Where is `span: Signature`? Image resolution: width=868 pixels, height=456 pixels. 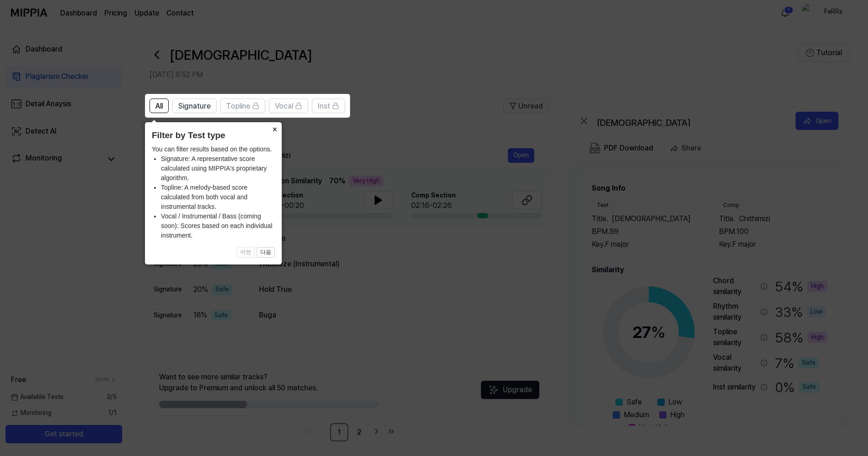
span: Signature is located at coordinates (194, 106).